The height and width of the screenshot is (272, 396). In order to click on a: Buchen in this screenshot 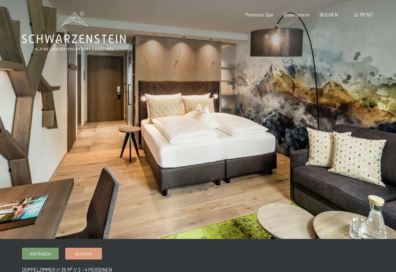, I will do `click(84, 253)`.